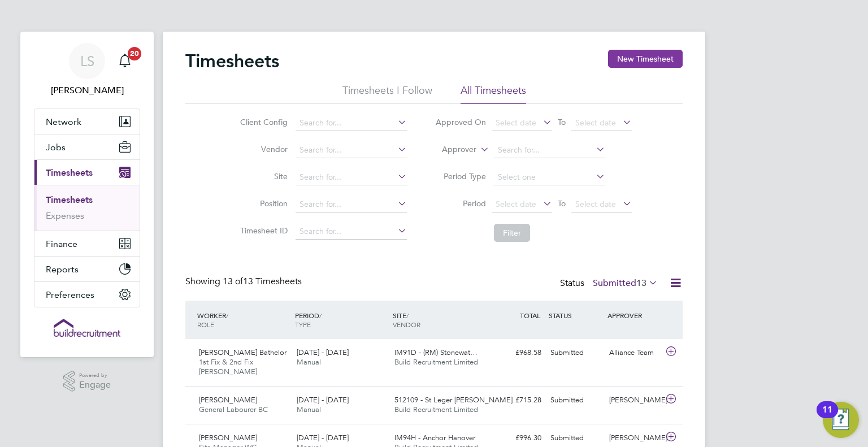  I want to click on span: TYPE, so click(303, 325).